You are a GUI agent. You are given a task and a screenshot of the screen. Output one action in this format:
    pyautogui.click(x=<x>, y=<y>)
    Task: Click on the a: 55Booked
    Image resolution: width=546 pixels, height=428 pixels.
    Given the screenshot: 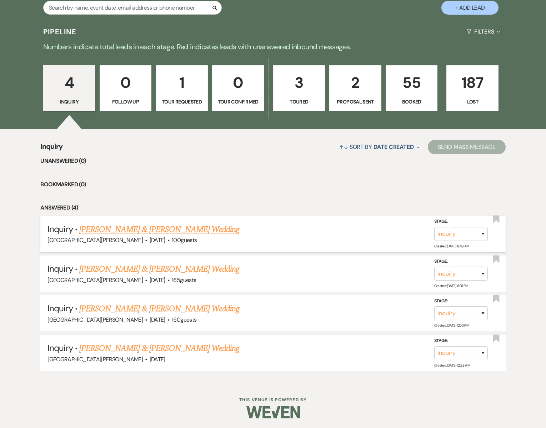 What is the action you would take?
    pyautogui.click(x=412, y=88)
    